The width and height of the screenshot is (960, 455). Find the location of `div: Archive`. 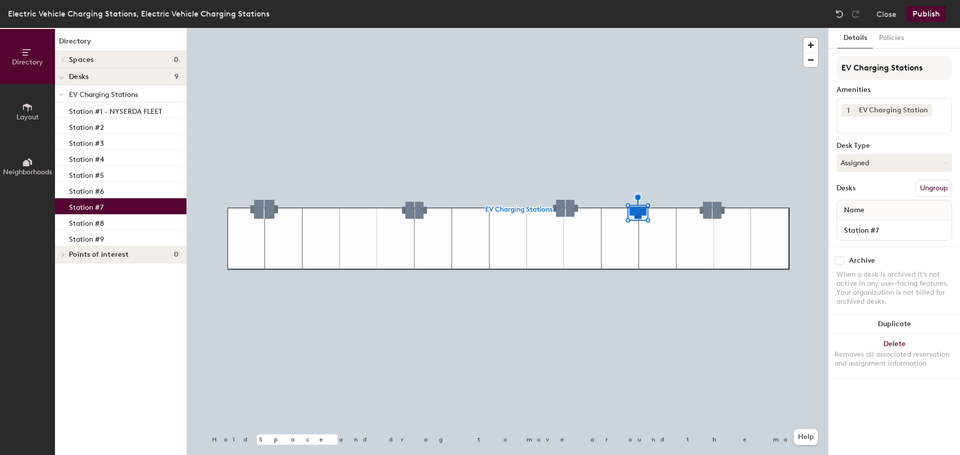

div: Archive is located at coordinates (862, 261).